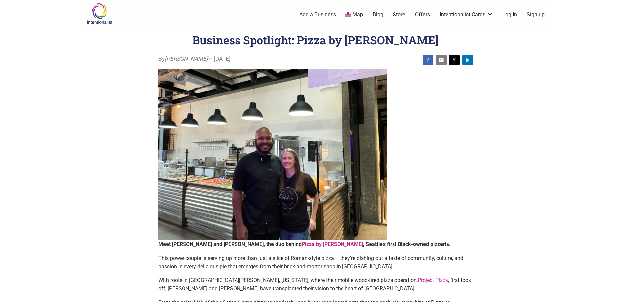 This screenshot has width=631, height=302. What do you see at coordinates (378, 15) in the screenshot?
I see `a: Blog` at bounding box center [378, 15].